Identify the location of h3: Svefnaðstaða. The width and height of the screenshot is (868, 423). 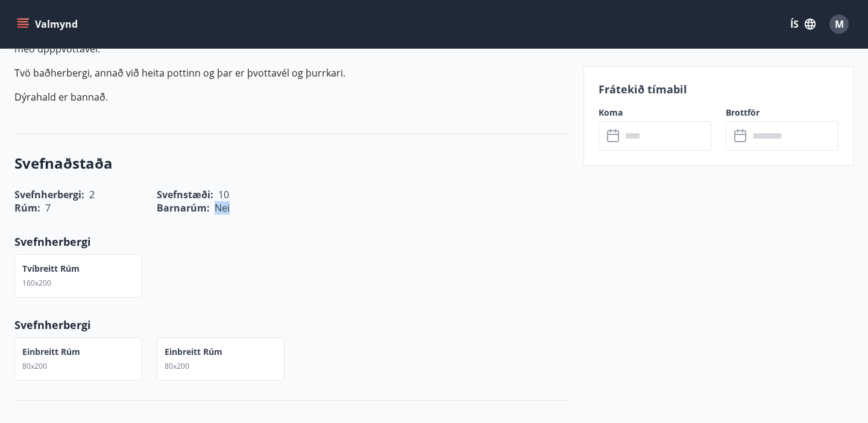
(292, 164).